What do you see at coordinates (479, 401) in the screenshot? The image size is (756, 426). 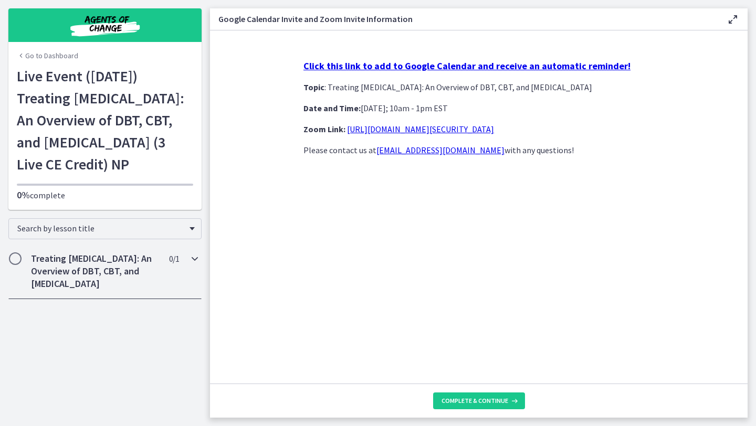 I see `button: Complete & continue` at bounding box center [479, 401].